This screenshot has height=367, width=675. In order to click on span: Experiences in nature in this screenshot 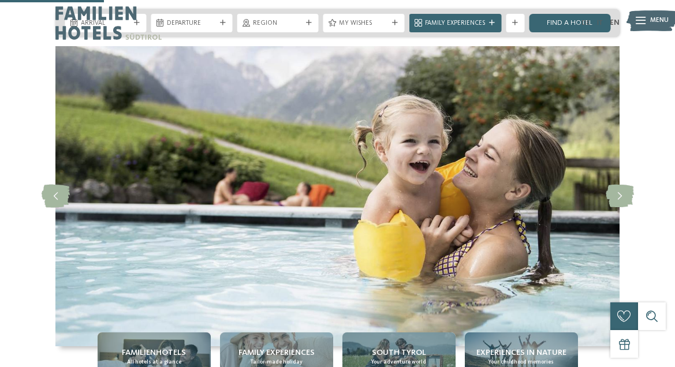, I will do `click(522, 353)`.